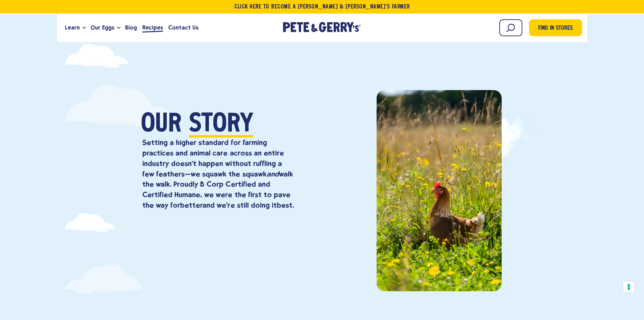 This screenshot has height=320, width=644. Describe the element at coordinates (131, 27) in the screenshot. I see `span: Blog` at that location.